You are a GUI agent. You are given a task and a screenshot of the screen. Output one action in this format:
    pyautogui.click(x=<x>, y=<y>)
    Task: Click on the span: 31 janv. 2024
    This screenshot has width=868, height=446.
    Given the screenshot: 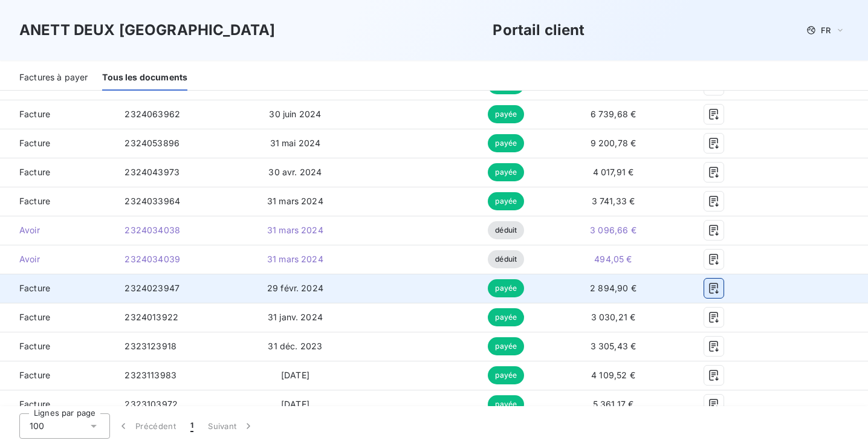 What is the action you would take?
    pyautogui.click(x=295, y=317)
    